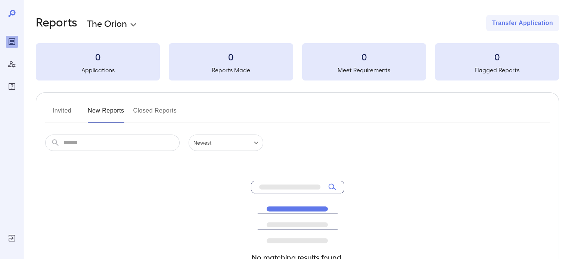  What do you see at coordinates (12, 238) in the screenshot?
I see `div: Log Out` at bounding box center [12, 238].